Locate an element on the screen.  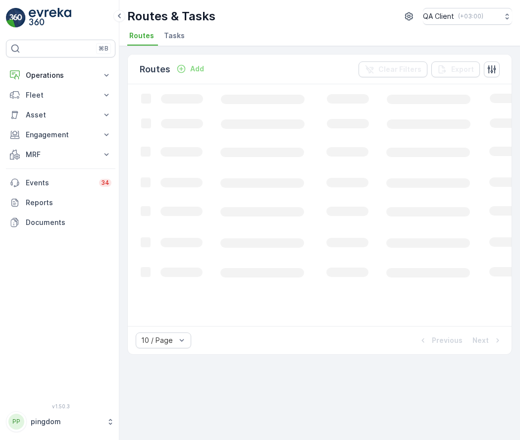
p: ⌘B is located at coordinates (104, 49).